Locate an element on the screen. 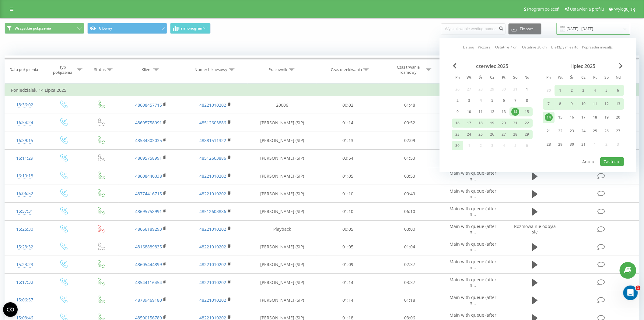 This screenshot has width=644, height=320. div: śr 9 lip 2025 is located at coordinates (572, 104).